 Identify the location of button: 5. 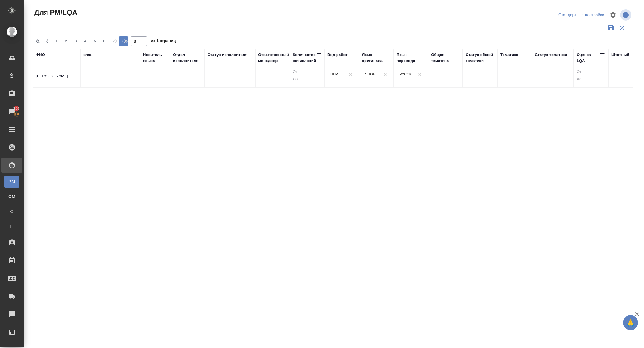
(95, 41).